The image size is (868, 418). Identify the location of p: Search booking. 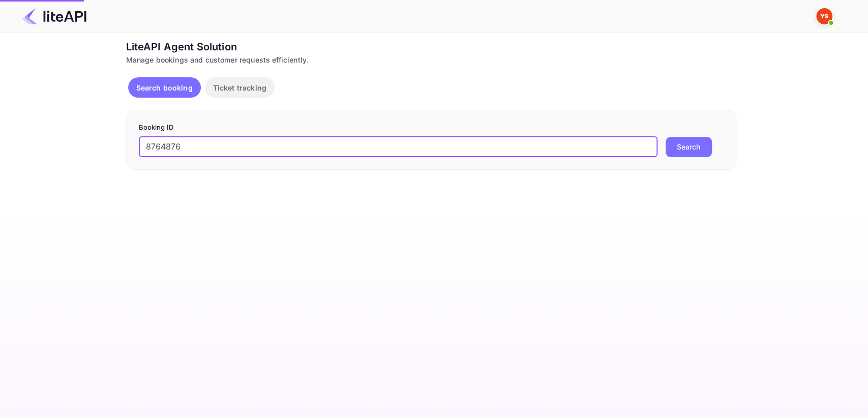
(164, 88).